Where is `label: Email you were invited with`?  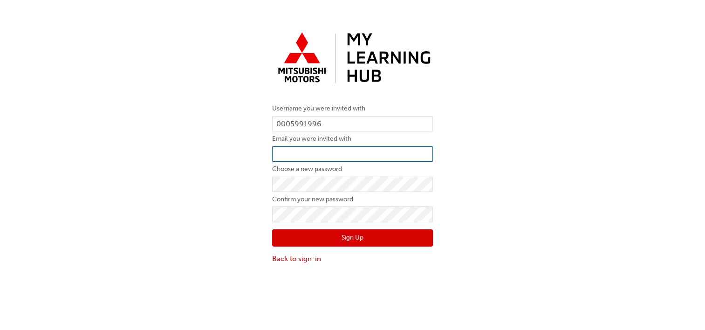
label: Email you were invited with is located at coordinates (352, 139).